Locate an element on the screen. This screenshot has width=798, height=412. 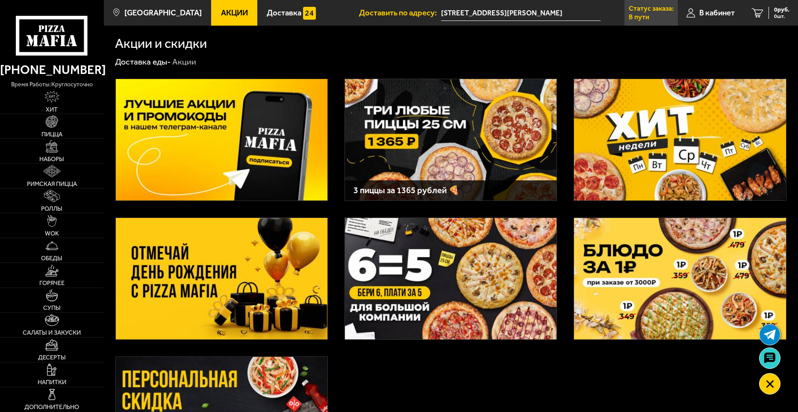
span: Доставить по адресу: is located at coordinates (400, 13).